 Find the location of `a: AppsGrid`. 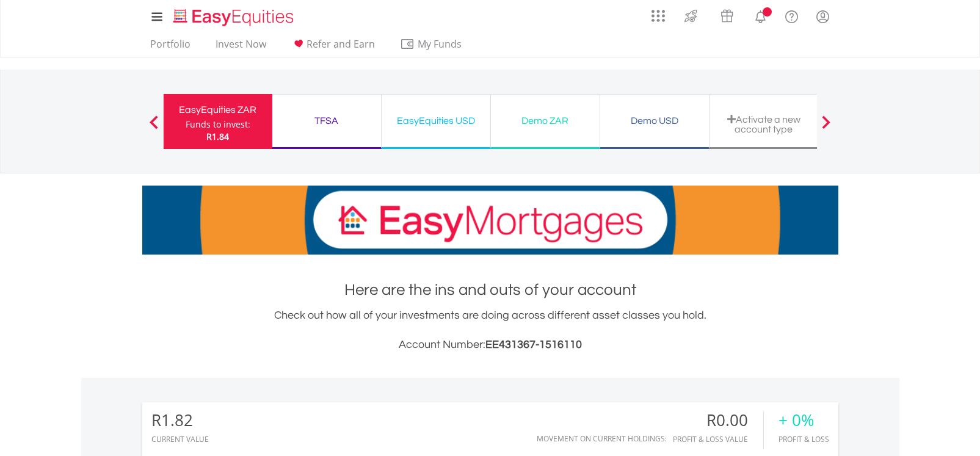

a: AppsGrid is located at coordinates (658, 13).